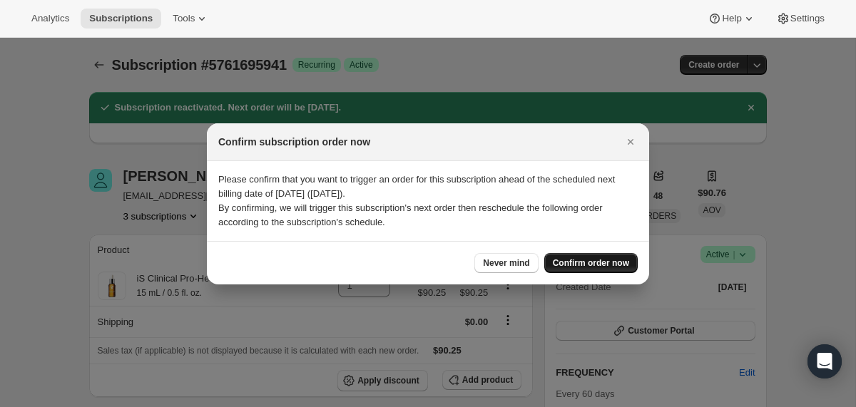 The height and width of the screenshot is (407, 856). Describe the element at coordinates (731, 19) in the screenshot. I see `span: Help` at that location.